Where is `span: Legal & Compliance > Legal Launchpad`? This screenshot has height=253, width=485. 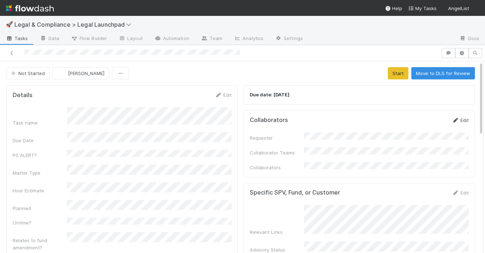
span: Legal & Compliance > Legal Launchpad is located at coordinates (74, 25).